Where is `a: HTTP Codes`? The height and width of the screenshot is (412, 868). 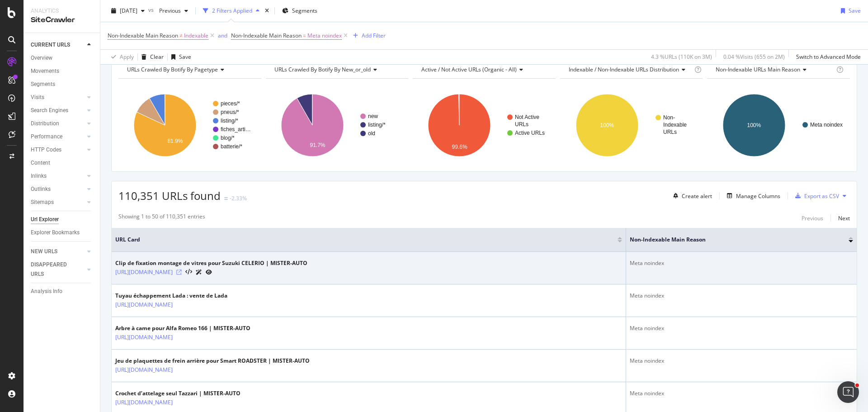 a: HTTP Codes is located at coordinates (57, 149).